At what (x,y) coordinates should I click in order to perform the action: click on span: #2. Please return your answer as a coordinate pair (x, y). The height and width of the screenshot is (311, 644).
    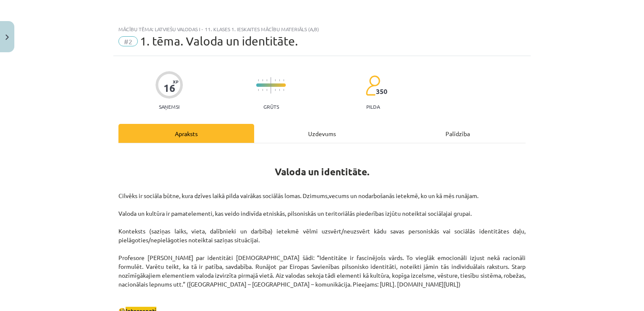
    Looking at the image, I should click on (128, 41).